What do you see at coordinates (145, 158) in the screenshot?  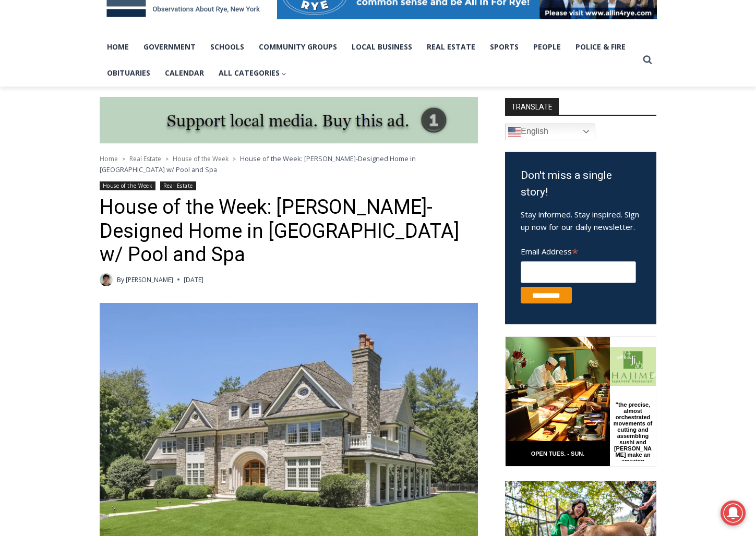 I see `span: Real Estate` at bounding box center [145, 158].